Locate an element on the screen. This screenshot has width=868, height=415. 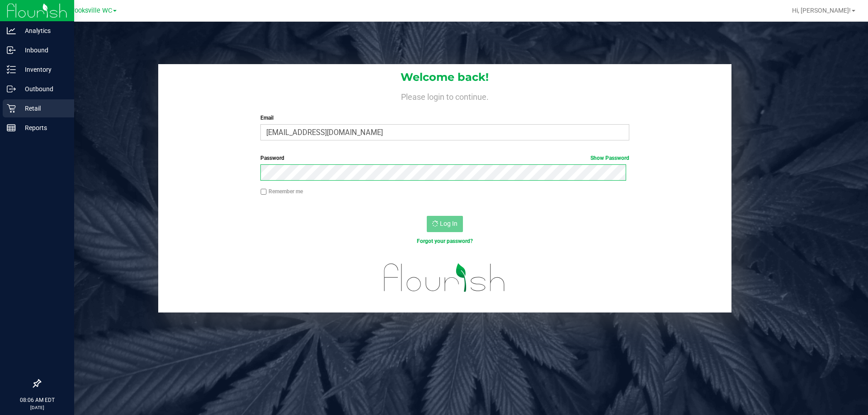
input: Remember me is located at coordinates (263, 192).